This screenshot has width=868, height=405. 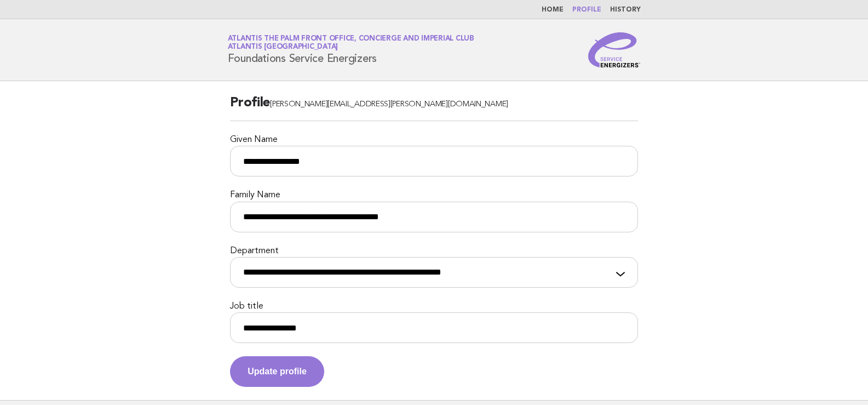 I want to click on img: Service Energizers, so click(x=615, y=50).